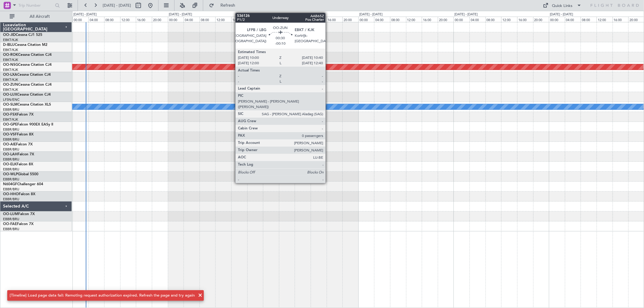 This screenshot has width=644, height=308. What do you see at coordinates (27, 65) in the screenshot?
I see `a: OO-NSGCessna Citation CJ4` at bounding box center [27, 65].